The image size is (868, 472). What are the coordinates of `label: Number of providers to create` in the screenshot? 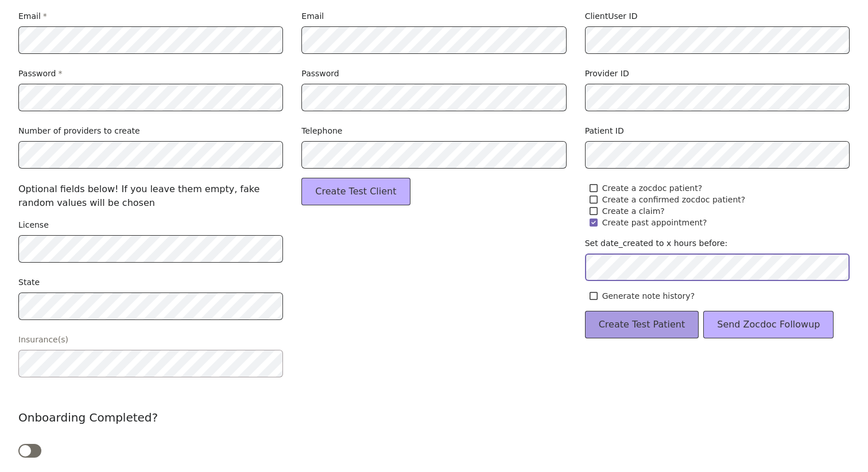 It's located at (80, 130).